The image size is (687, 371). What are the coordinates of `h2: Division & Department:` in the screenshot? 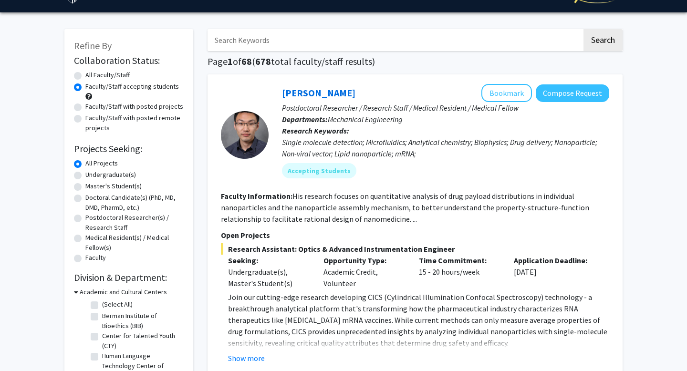 It's located at (129, 278).